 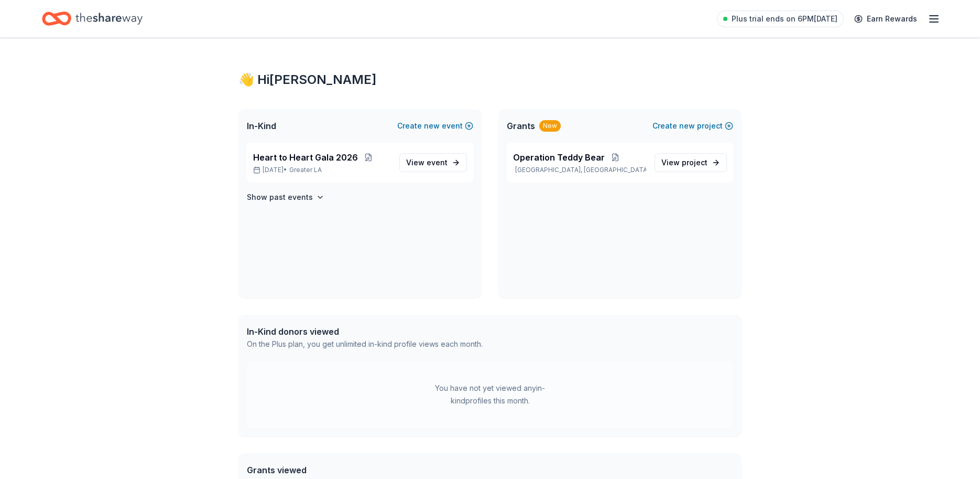 What do you see at coordinates (433, 162) in the screenshot?
I see `a: View event` at bounding box center [433, 162].